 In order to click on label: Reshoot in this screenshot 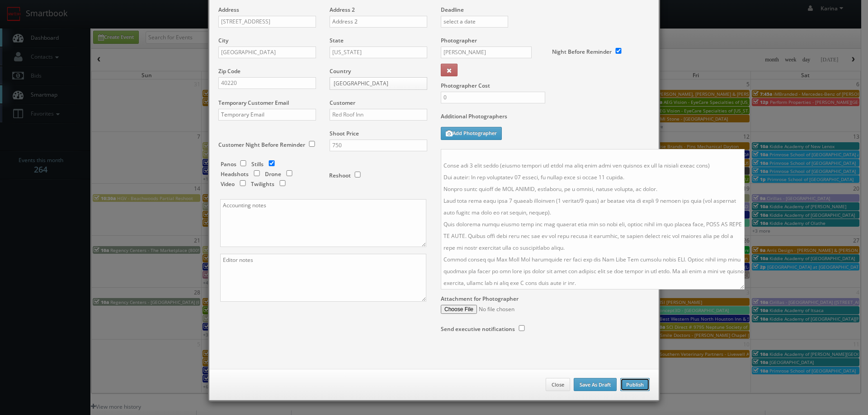, I will do `click(340, 175)`.